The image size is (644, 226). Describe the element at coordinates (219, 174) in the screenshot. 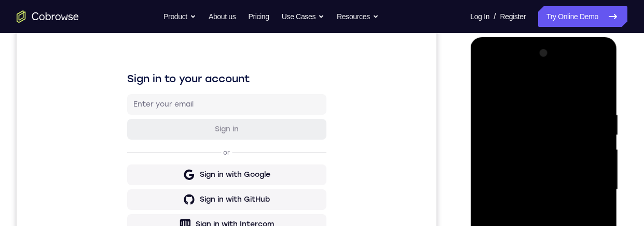

I see `div: Sign in with Google` at that location.